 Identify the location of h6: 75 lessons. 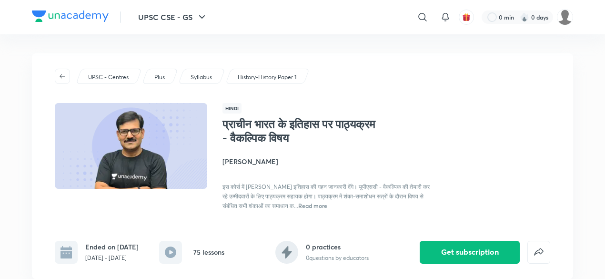
(209, 252).